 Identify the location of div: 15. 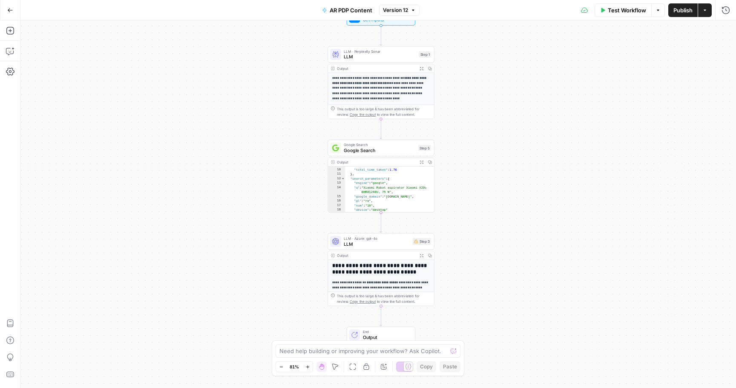
(337, 196).